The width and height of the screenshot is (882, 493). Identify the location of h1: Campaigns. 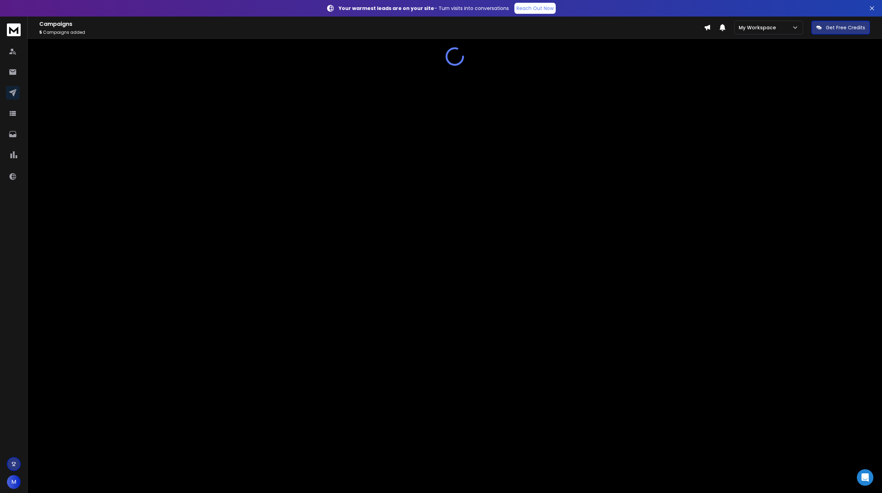
(371, 24).